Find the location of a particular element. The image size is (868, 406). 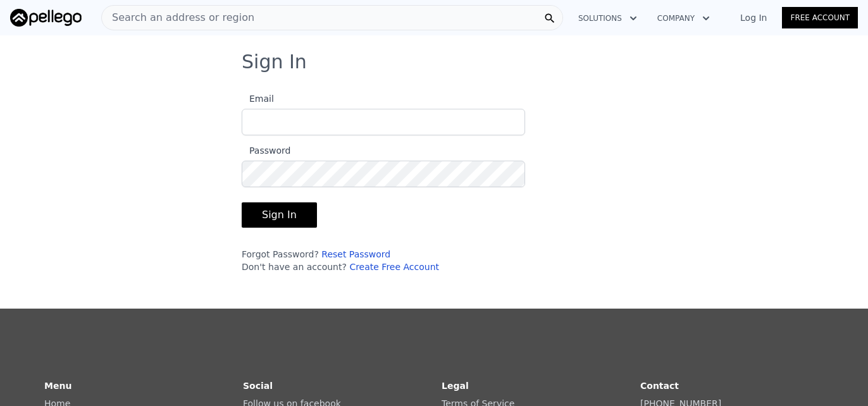

button: Company is located at coordinates (684, 18).